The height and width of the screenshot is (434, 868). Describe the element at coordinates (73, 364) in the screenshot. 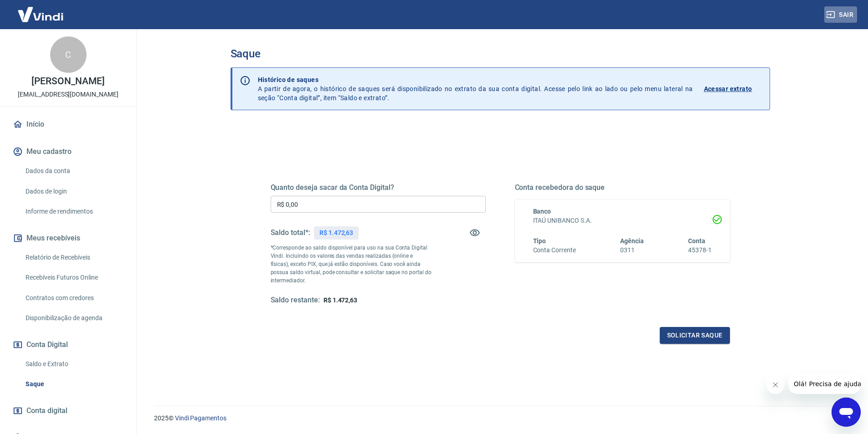

I see `a: Saldo e Extrato` at that location.